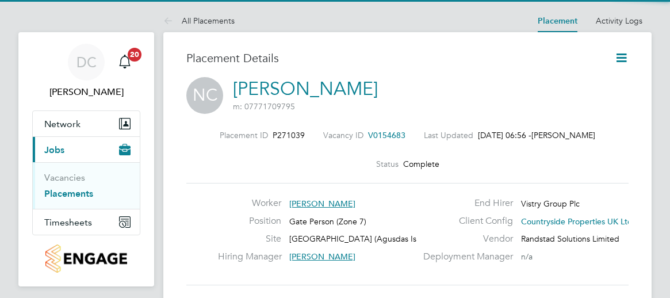 The image size is (670, 298). I want to click on button: Jobs, so click(86, 149).